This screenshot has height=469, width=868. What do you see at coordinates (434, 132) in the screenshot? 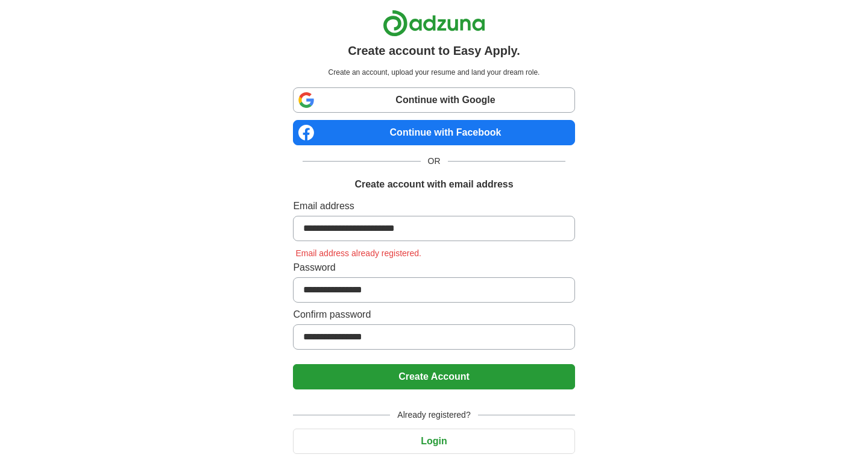
I see `a: Continue with Facebook` at bounding box center [434, 132].